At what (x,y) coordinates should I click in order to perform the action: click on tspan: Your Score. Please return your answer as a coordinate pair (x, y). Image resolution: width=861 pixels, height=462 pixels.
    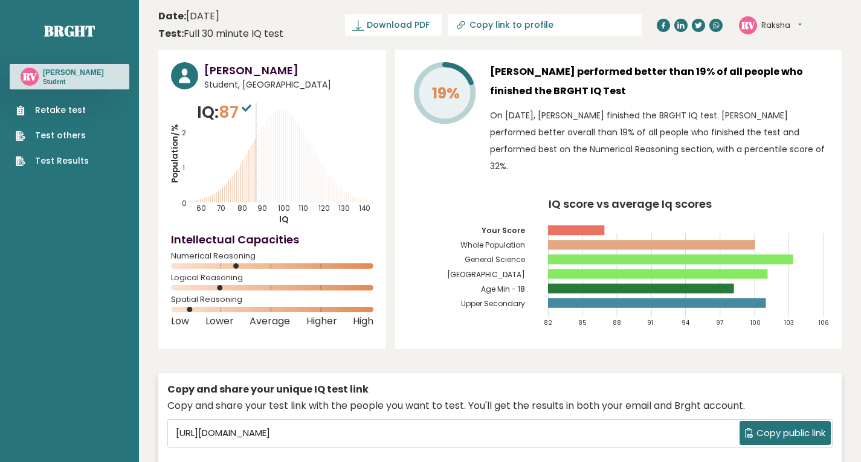
    Looking at the image, I should click on (503, 230).